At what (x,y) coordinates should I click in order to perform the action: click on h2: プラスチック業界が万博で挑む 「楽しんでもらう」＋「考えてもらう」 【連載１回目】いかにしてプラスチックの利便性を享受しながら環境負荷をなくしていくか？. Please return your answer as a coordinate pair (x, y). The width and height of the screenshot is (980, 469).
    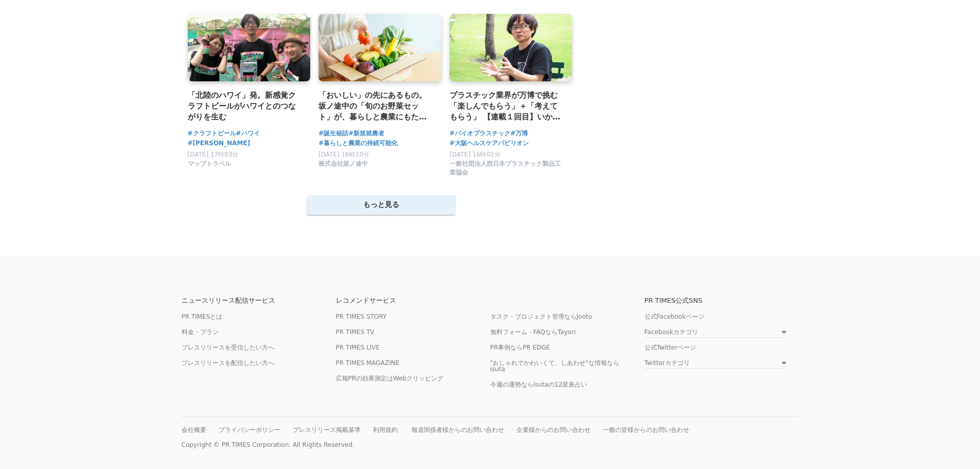
    Looking at the image, I should click on (507, 106).